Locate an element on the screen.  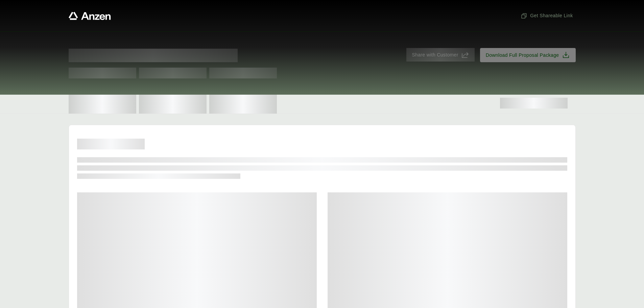
span: Get Shareable Link is located at coordinates (547, 15).